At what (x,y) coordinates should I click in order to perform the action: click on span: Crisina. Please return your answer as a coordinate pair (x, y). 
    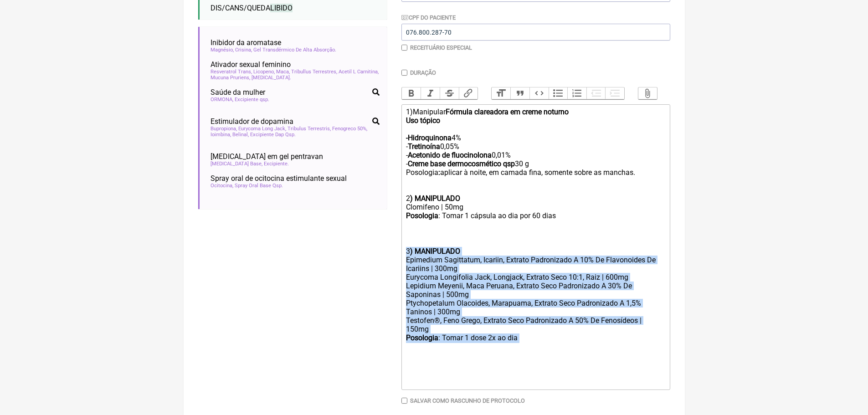
    Looking at the image, I should click on (243, 50).